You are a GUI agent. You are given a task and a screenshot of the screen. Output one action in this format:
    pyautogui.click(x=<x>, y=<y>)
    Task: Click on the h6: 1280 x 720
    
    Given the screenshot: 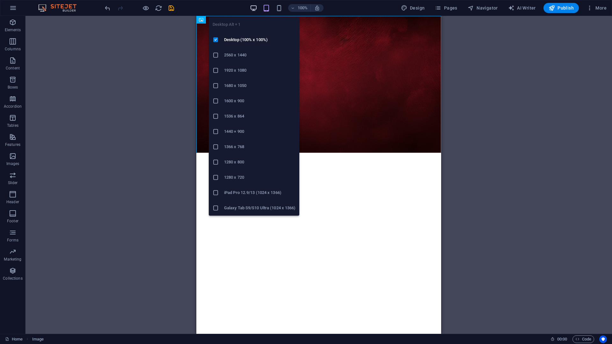 What is the action you would take?
    pyautogui.click(x=260, y=178)
    